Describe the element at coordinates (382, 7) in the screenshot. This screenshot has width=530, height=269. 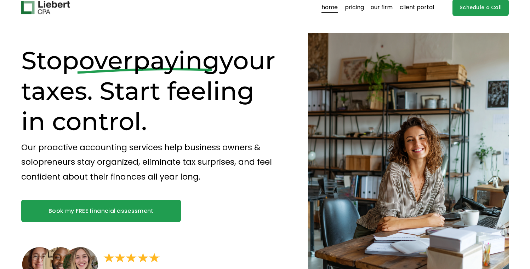
I see `a: our firm` at that location.